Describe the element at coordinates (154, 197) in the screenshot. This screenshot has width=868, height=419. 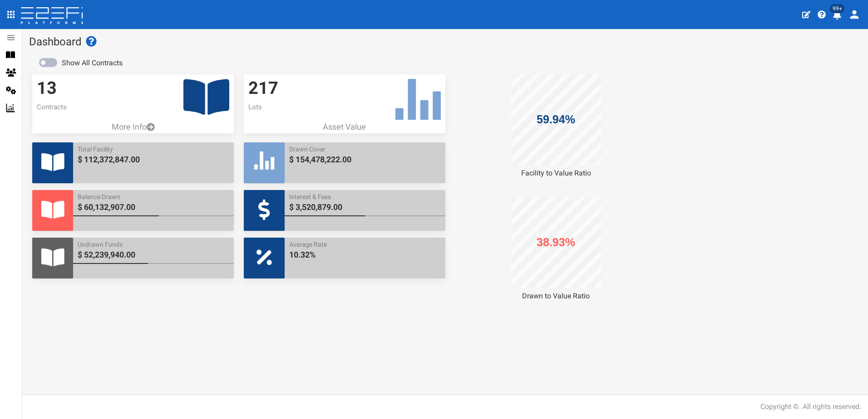
I see `span: Balance Drawn` at that location.